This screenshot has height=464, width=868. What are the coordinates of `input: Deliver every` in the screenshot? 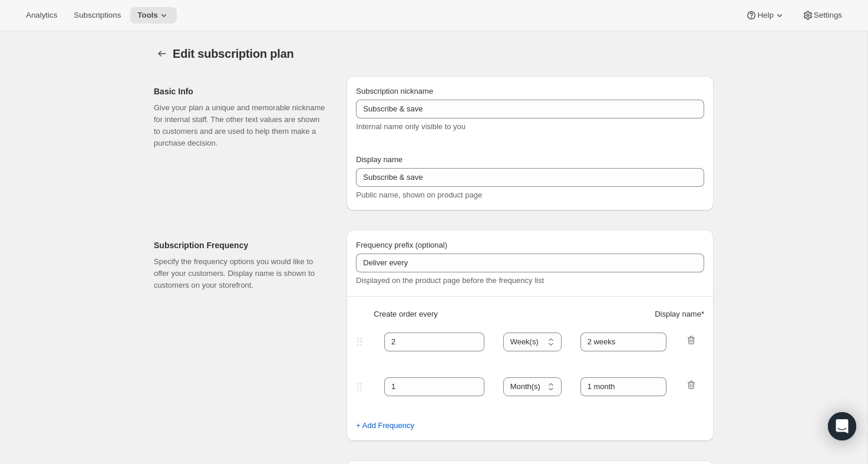 It's located at (530, 263).